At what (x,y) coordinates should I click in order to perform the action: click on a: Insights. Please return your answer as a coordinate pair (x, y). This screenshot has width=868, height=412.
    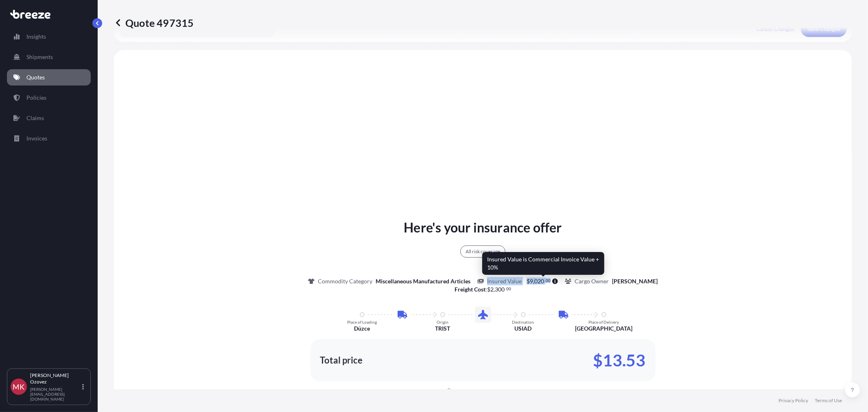
    Looking at the image, I should click on (49, 37).